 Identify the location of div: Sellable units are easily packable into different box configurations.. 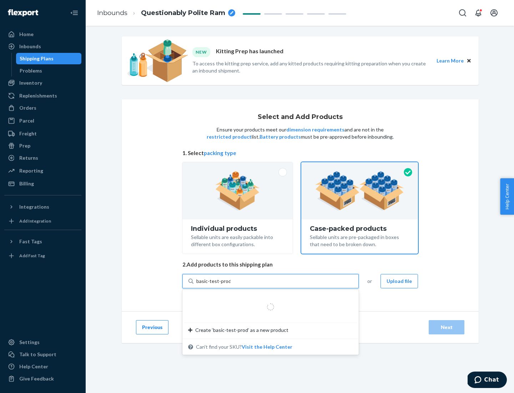
(237, 240).